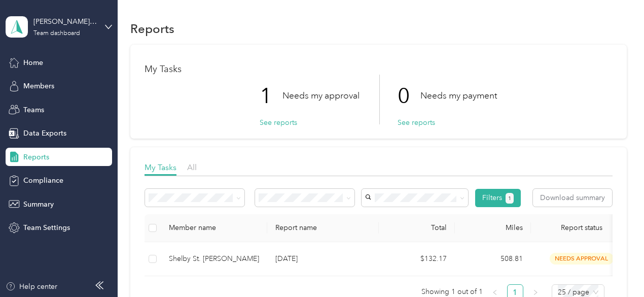 The image size is (644, 297). I want to click on span: Summary, so click(39, 204).